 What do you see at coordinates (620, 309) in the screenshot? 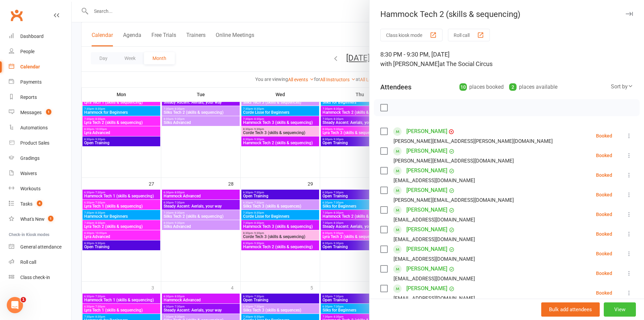
I see `button: View` at bounding box center [620, 309].